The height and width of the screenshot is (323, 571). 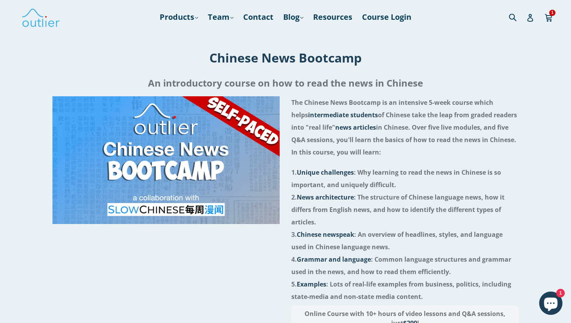 I want to click on a: Team, so click(x=221, y=17).